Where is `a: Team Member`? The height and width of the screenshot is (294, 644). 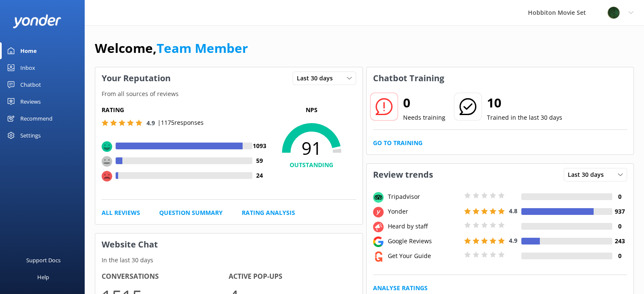
a: Team Member is located at coordinates (202, 48).